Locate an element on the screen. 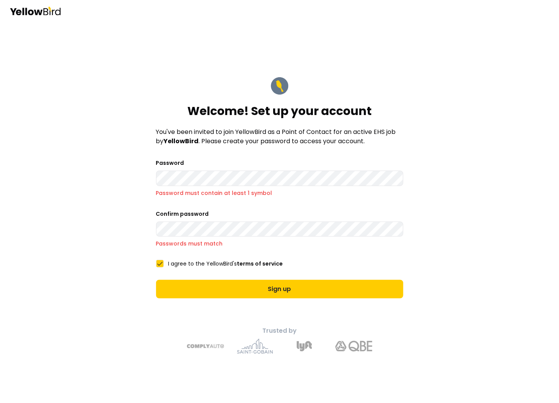  p: You've been invited to join YellowBird as a Point of Contact for an active EHS job by . Please cr... is located at coordinates (279, 137).